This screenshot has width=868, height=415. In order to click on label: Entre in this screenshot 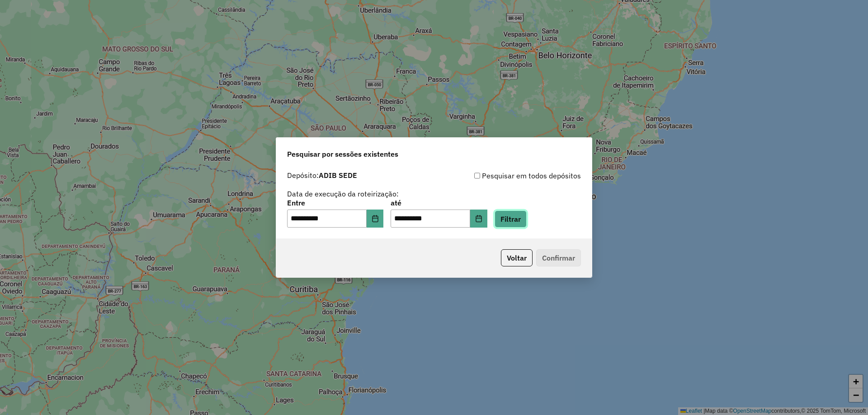, I will do `click(335, 203)`.